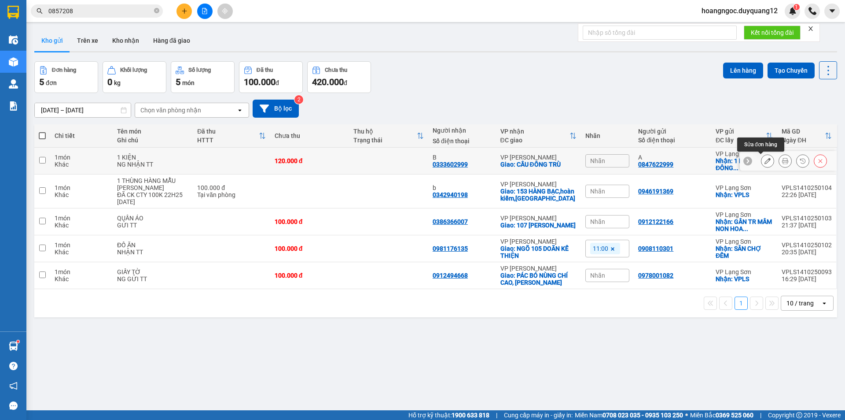  I want to click on img: logo-vxr, so click(13, 12).